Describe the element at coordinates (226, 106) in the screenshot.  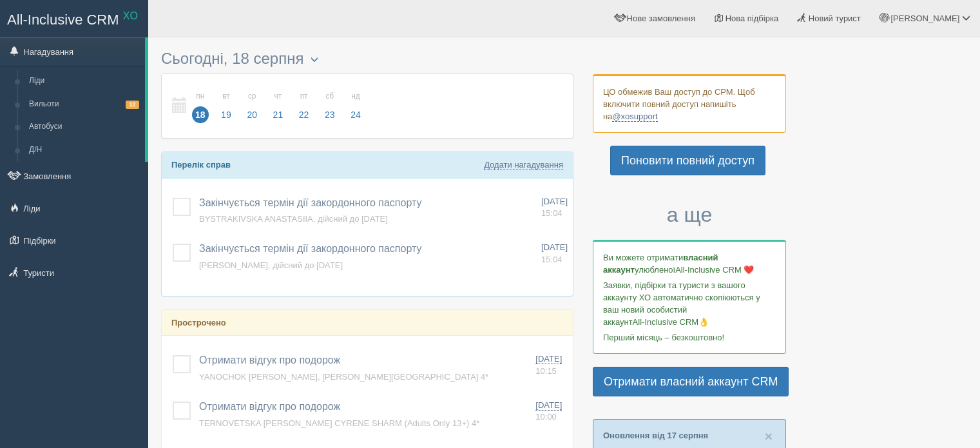
I see `a: вт 19` at that location.